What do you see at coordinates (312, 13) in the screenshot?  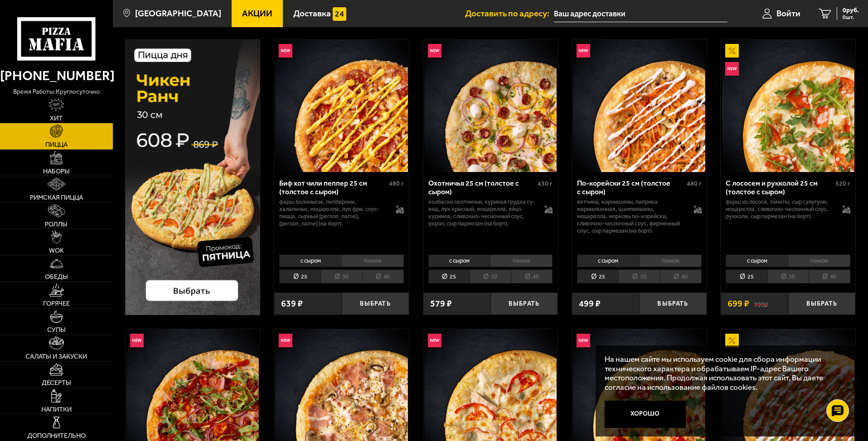 I see `span: Доставка` at bounding box center [312, 13].